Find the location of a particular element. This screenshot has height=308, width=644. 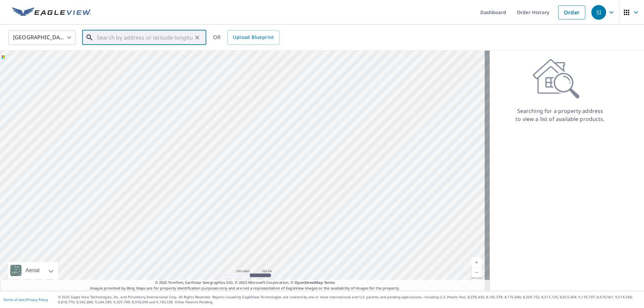

img: EV Logo is located at coordinates (51, 13).